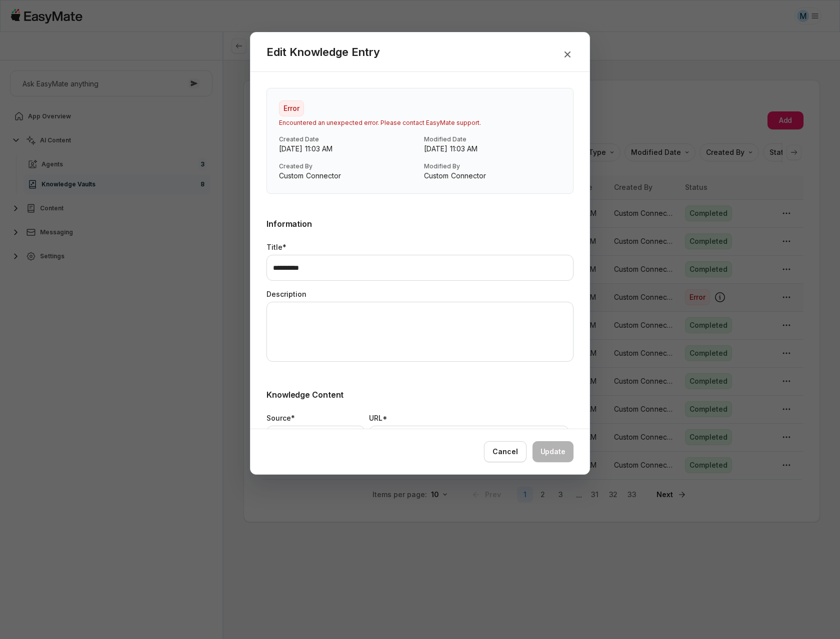 The height and width of the screenshot is (639, 840). What do you see at coordinates (420, 224) in the screenshot?
I see `p: Information` at bounding box center [420, 224].